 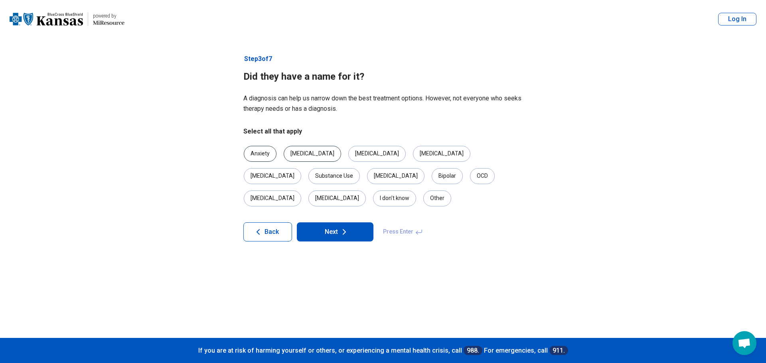 What do you see at coordinates (334, 176) in the screenshot?
I see `div: Substance Use` at bounding box center [334, 176].